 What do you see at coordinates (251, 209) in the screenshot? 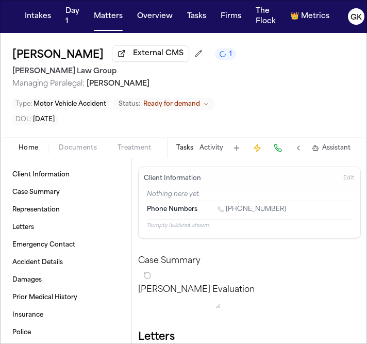
I see `a: Call 1 (207) 636-6351` at bounding box center [251, 209].